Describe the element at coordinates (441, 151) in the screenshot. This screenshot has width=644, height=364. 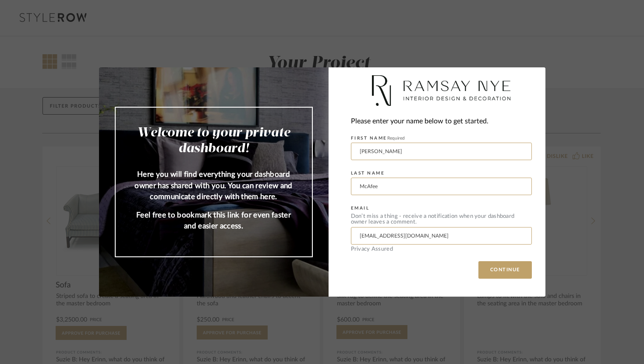
I see `input: Enter First Name` at that location.